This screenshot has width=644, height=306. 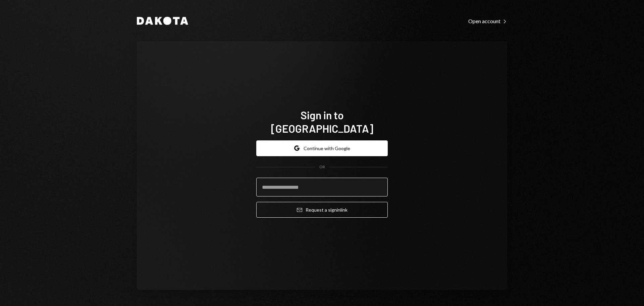 I want to click on button: Continue with Google, so click(x=322, y=148).